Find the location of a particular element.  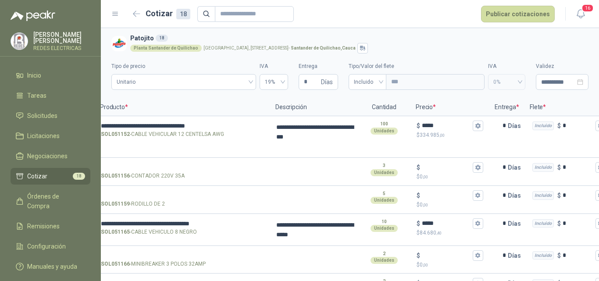

span: Negociaciones is located at coordinates (47, 156).